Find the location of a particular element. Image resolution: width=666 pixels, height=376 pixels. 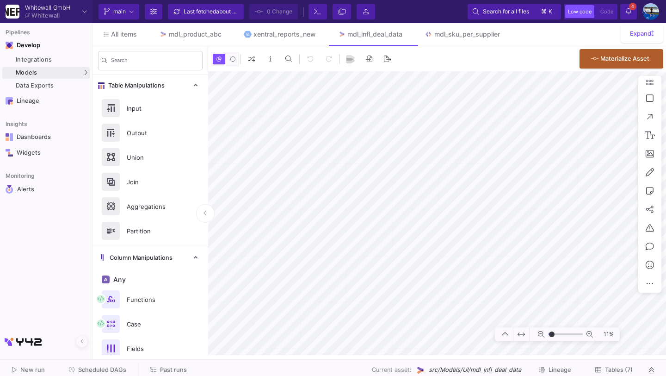

button: Code is located at coordinates (607, 12).